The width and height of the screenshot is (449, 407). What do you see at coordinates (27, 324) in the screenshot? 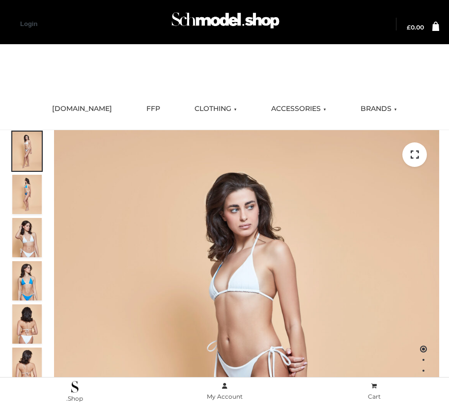
I see `img: ArielClassicBikiniTop_CloudNine_AzureSky_OW114ECO_7-scaled.jpg` at bounding box center [27, 324].